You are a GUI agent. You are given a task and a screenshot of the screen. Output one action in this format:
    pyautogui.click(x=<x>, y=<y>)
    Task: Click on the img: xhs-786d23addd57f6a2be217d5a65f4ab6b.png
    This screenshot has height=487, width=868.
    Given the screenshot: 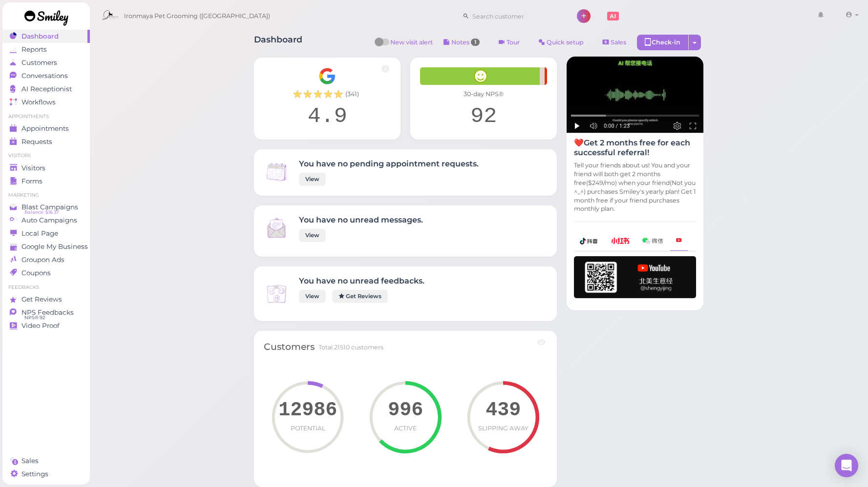 What is the action you would take?
    pyautogui.click(x=620, y=241)
    